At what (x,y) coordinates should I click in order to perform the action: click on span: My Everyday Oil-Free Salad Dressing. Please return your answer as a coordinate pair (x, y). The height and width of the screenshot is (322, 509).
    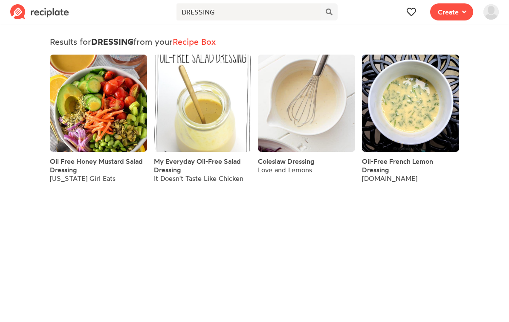
    Looking at the image, I should click on (197, 165).